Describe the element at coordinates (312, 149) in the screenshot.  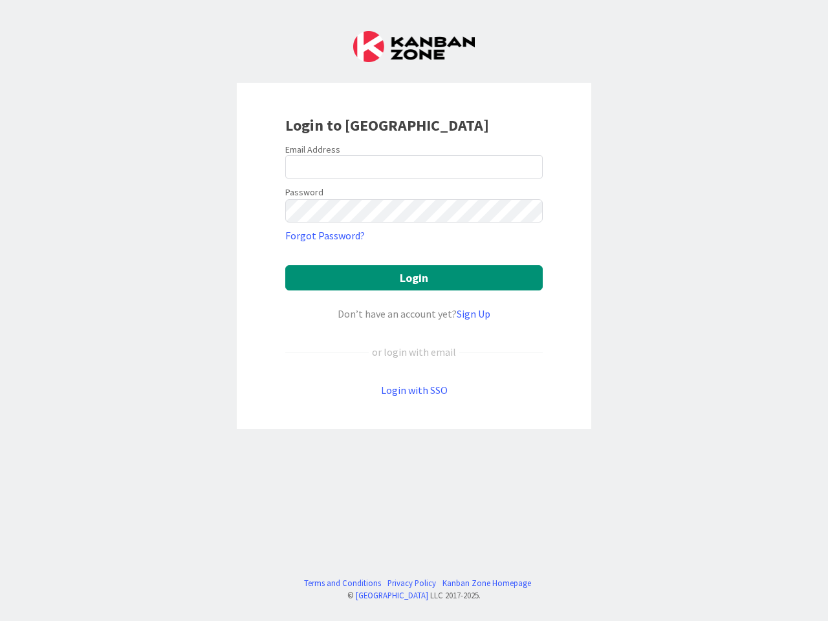
I see `label: Email Address` at that location.